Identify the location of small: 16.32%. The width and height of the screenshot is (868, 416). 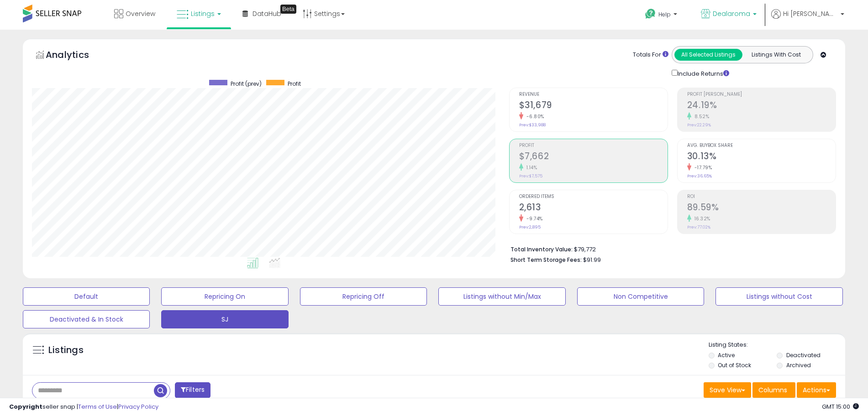
(701, 219).